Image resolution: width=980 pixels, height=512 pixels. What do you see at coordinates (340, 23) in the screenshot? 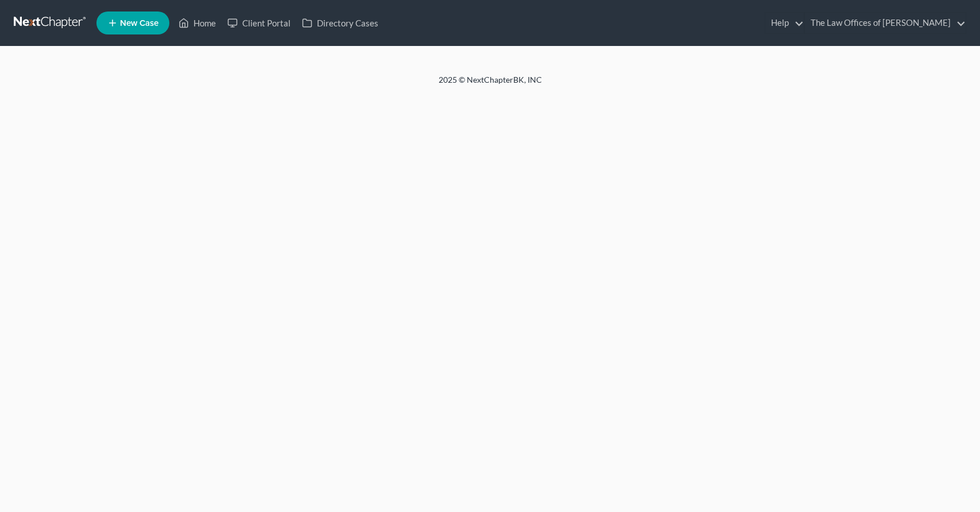
I see `a: Directory Cases` at bounding box center [340, 23].